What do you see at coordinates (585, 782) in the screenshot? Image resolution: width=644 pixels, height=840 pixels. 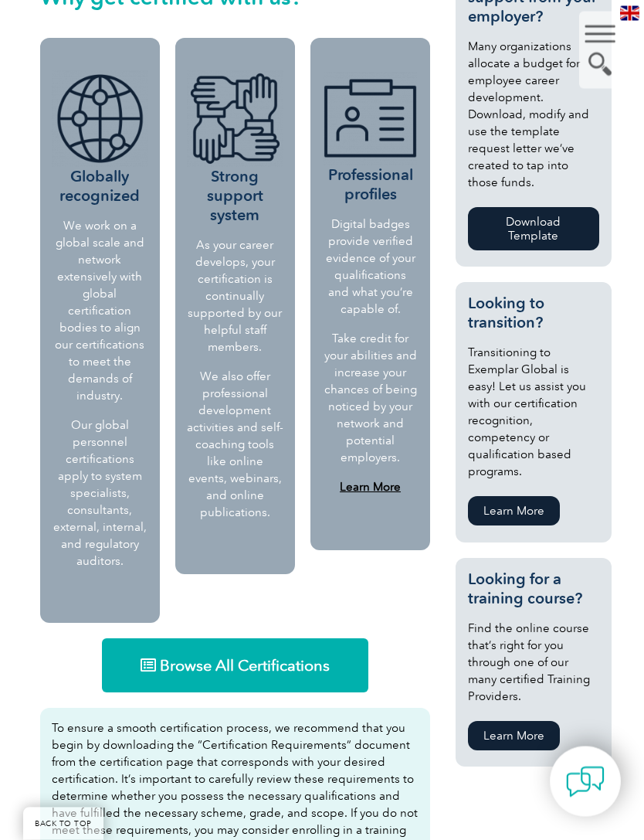 I see `img: contact-chat.png` at bounding box center [585, 782].